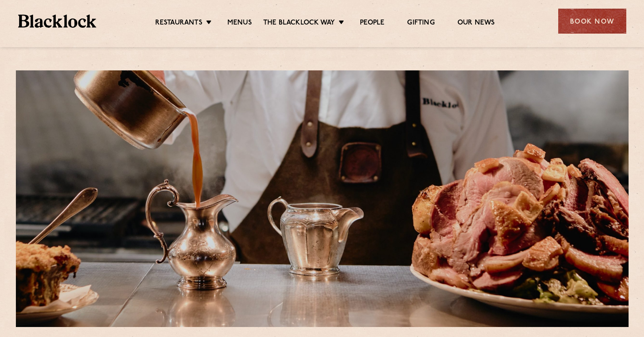  Describe the element at coordinates (476, 23) in the screenshot. I see `a: Our News` at that location.